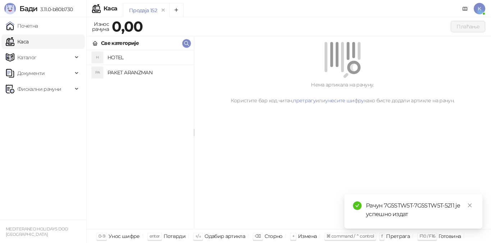 This screenshot has height=243, width=491. Describe the element at coordinates (155, 236) in the screenshot. I see `span: enter` at that location.